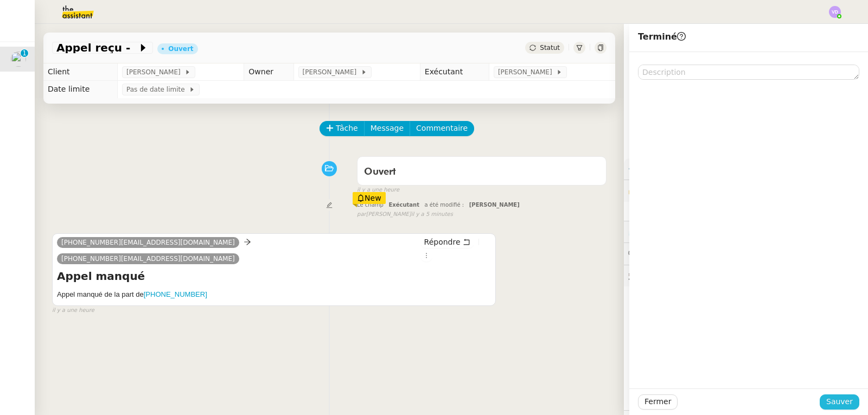 The height and width of the screenshot is (415, 868). Describe the element at coordinates (746, 169) in the screenshot. I see `div: ⚙️Procédures` at that location.